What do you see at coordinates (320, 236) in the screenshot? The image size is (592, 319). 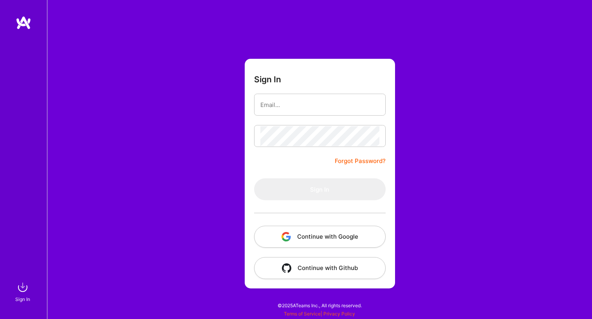 I see `button: Continue with Google` at bounding box center [320, 236].